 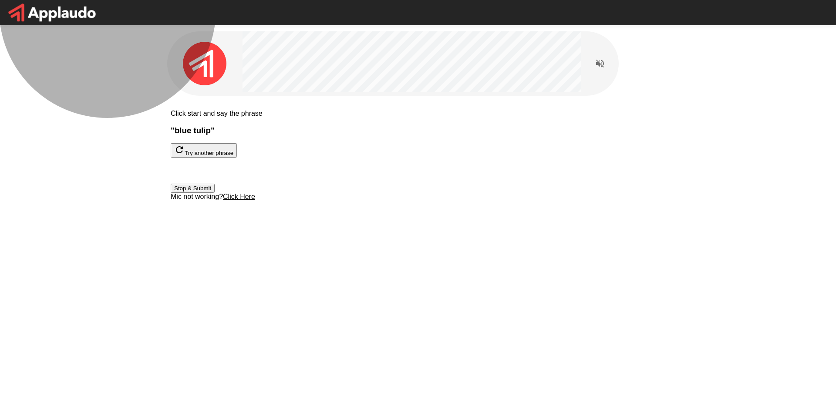 I want to click on p: Click start and say the phrase, so click(x=418, y=114).